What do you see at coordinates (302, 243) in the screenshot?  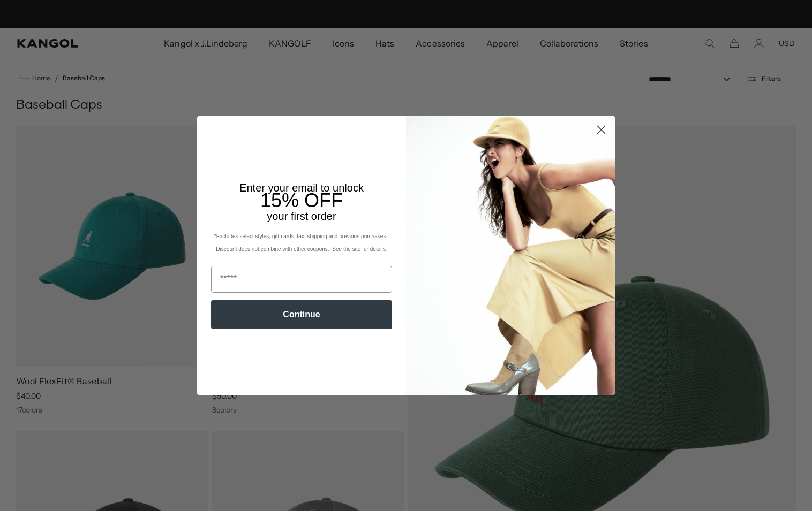 I see `span: *Excludes select styles, gift cards, tax, shipping and previous purchases. Discount does not comb...` at bounding box center [302, 243].